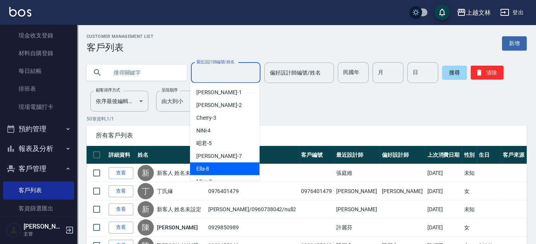  I want to click on label: 顧客排序方式, so click(108, 90).